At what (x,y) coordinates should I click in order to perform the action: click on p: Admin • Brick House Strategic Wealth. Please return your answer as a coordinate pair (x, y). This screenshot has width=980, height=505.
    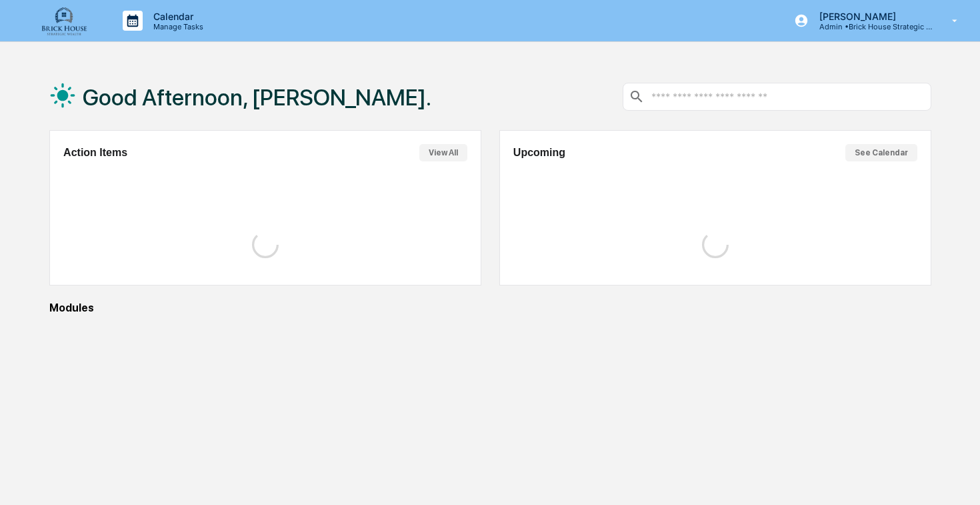
    Looking at the image, I should click on (870, 27).